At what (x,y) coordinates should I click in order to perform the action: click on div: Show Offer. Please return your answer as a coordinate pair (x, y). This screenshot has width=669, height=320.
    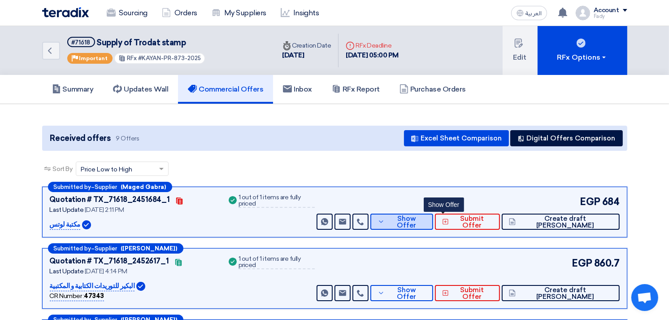
    Looking at the image, I should click on (444, 204).